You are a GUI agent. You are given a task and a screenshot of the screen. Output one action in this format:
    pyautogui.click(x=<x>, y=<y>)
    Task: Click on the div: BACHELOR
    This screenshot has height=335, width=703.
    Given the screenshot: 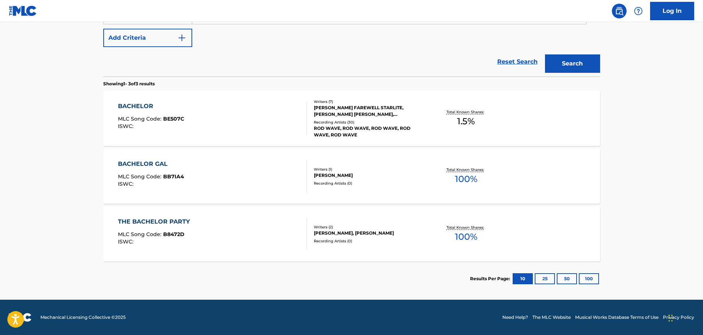 What is the action you would take?
    pyautogui.click(x=151, y=106)
    